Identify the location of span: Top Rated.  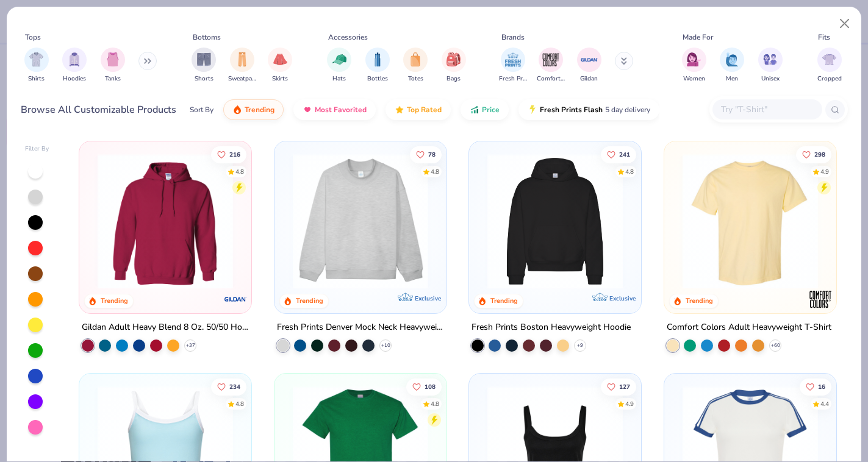
(424, 109).